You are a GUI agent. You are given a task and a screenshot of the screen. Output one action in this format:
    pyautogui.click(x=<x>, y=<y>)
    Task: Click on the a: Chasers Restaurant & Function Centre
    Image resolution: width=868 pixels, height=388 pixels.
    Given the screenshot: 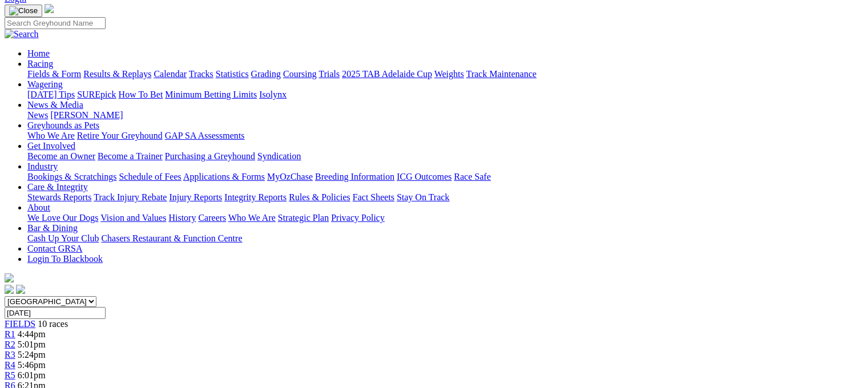 What is the action you would take?
    pyautogui.click(x=171, y=238)
    